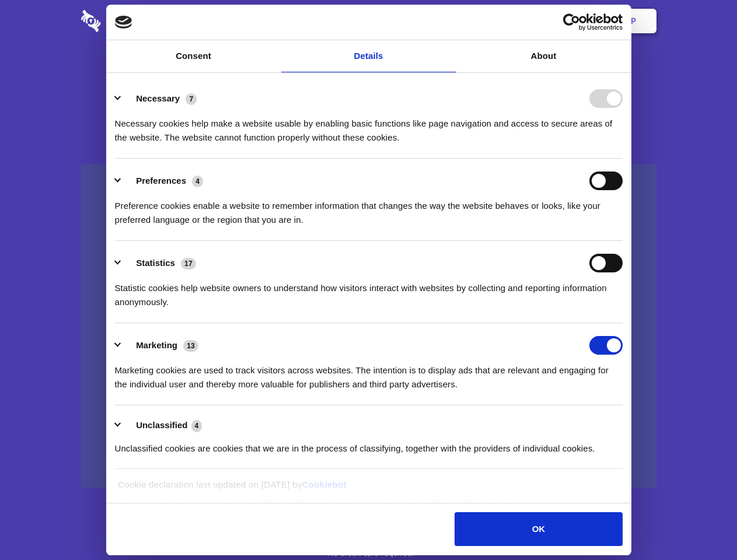  What do you see at coordinates (369, 126) in the screenshot?
I see `div: Necessary cookies help make a website usable by enabling basic functions like page navigation and...` at bounding box center [369, 126].